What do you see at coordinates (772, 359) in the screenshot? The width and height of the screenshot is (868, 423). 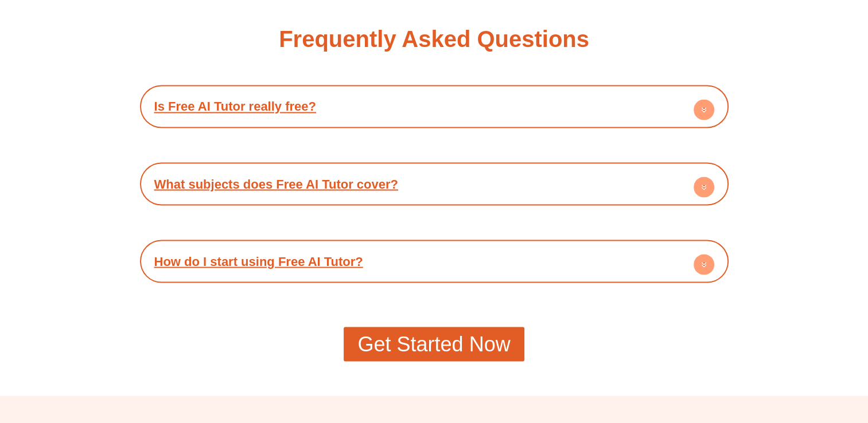 I see `div: Chat Widget` at bounding box center [772, 359].